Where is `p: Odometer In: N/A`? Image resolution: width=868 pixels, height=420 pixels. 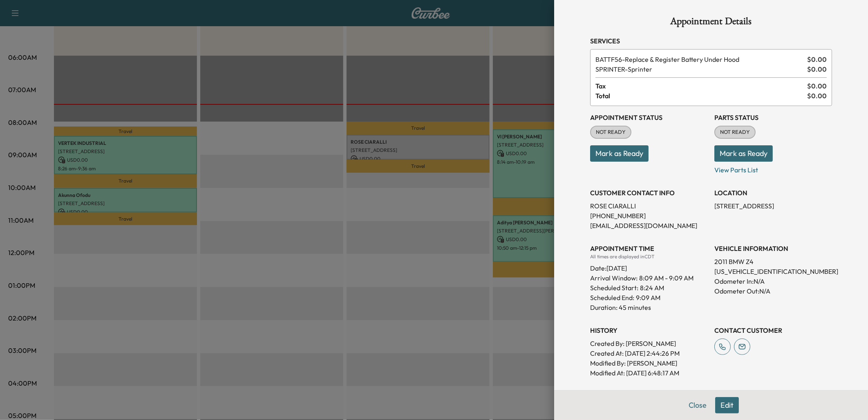
p: Odometer In: N/A is located at coordinates (773, 281).